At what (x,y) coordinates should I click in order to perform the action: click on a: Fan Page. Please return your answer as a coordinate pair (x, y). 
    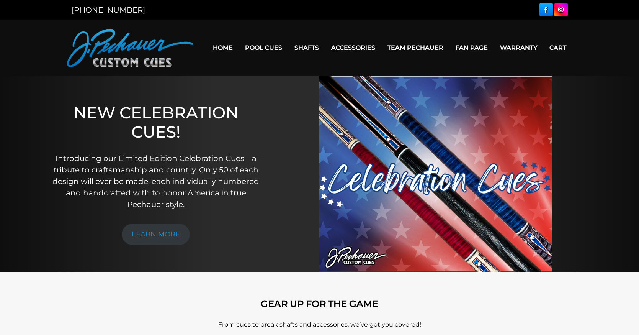
    Looking at the image, I should click on (472, 47).